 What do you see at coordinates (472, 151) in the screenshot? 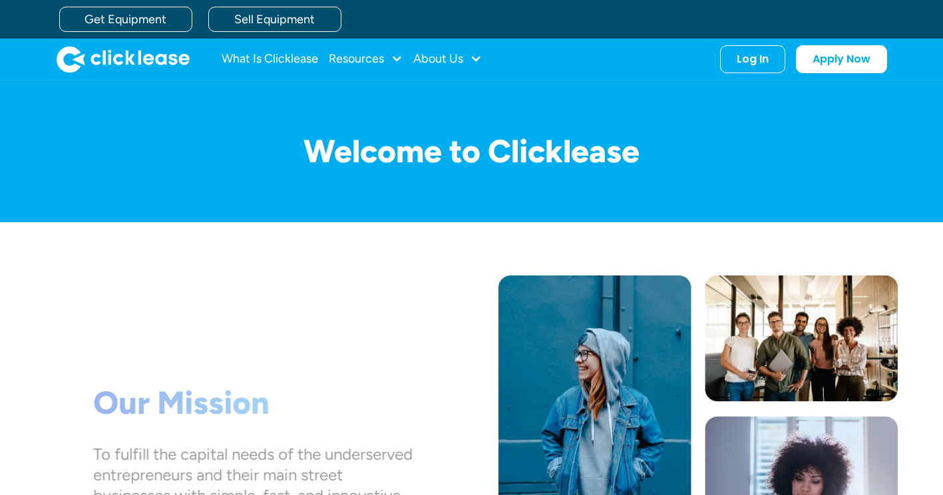
I see `h1: Welcome to Clicklease` at bounding box center [472, 151].